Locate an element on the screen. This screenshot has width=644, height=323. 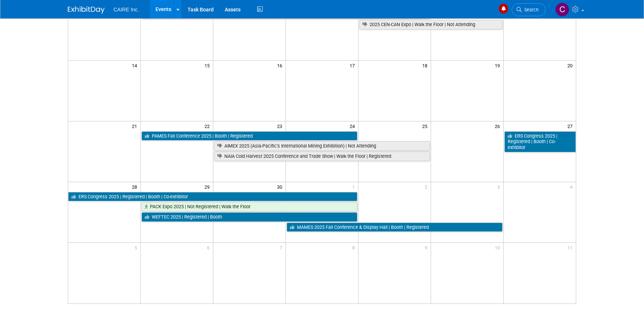
span: 21 is located at coordinates (135, 126).